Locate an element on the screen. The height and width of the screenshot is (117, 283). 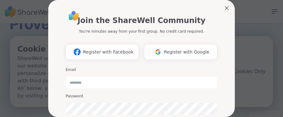
h3: Password is located at coordinates (141, 96).